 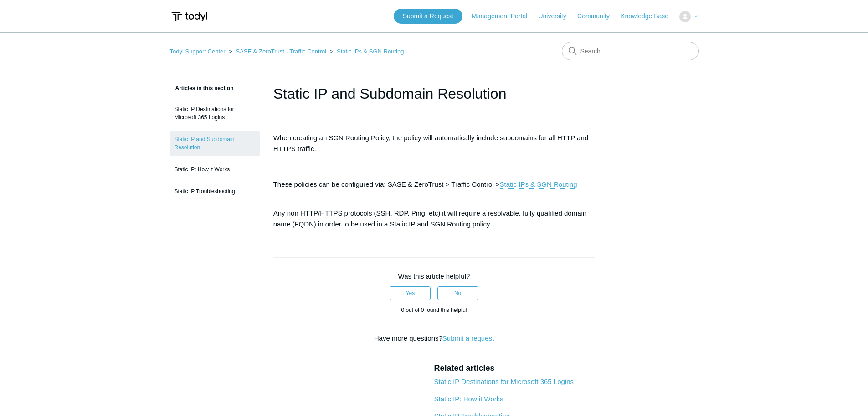 What do you see at coordinates (202, 88) in the screenshot?
I see `span: Articles in this section` at bounding box center [202, 88].